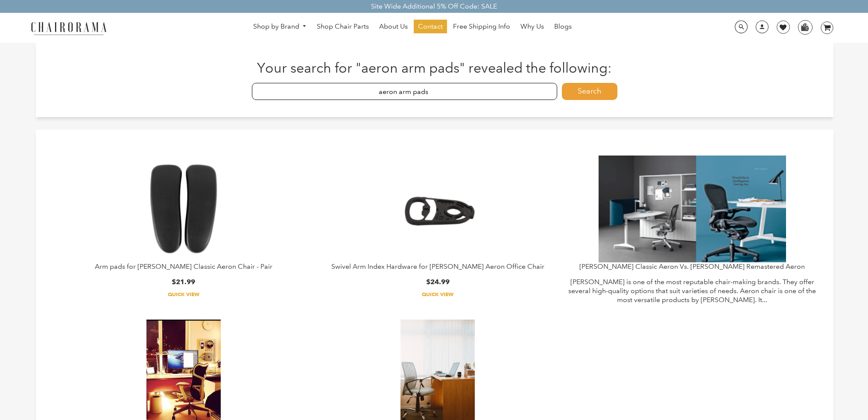 This screenshot has width=868, height=420. Describe the element at coordinates (69, 28) in the screenshot. I see `img: chairorama` at that location.